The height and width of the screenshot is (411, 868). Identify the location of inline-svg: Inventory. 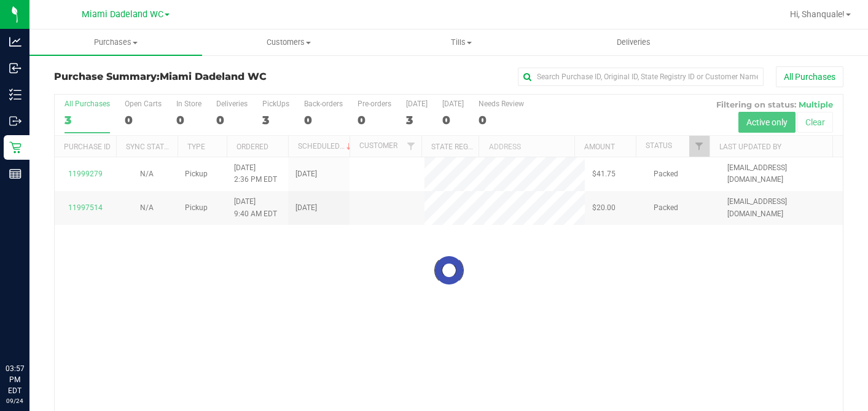
(15, 95).